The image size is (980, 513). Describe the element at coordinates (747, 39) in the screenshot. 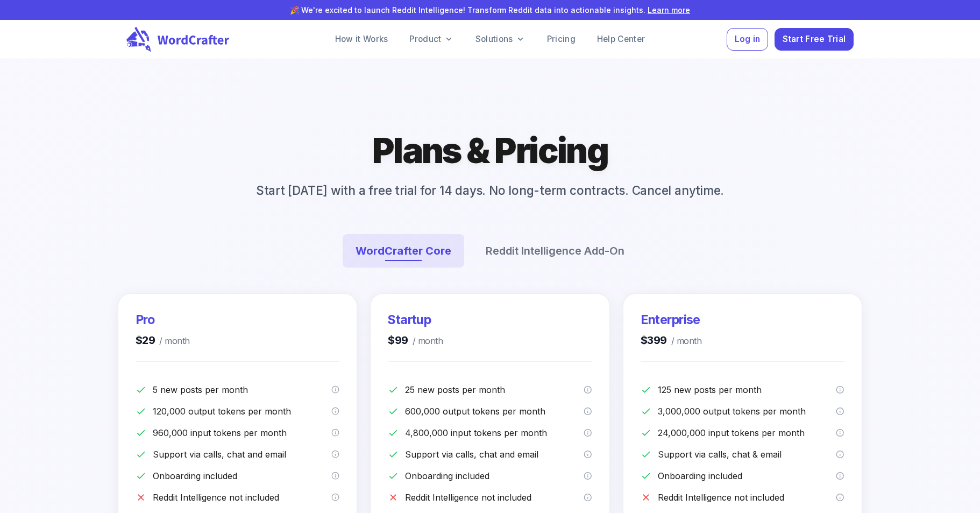

I see `button: Log in` at that location.